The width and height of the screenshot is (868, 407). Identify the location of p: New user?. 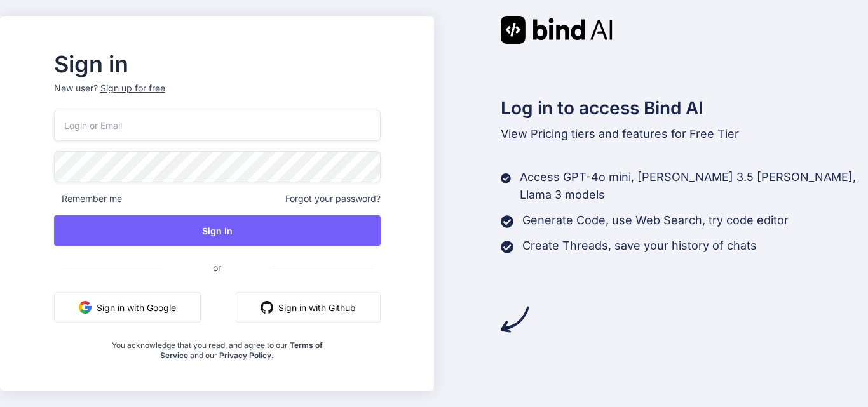
(217, 96).